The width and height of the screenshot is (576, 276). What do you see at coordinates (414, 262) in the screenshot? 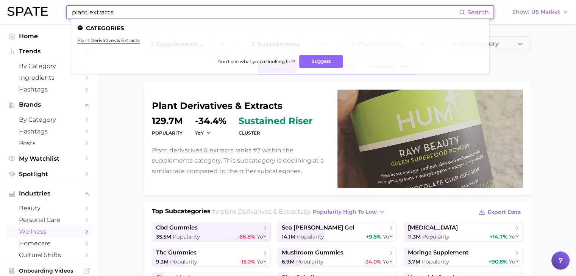
I see `span: 3.7m` at bounding box center [414, 262].